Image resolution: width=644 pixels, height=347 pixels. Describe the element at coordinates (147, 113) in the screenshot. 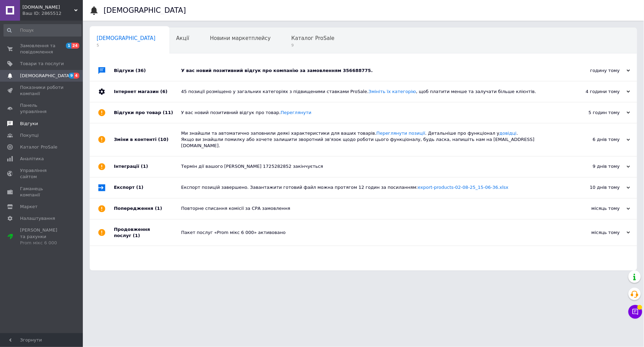

I see `div: Відгуки про товар` at that location.